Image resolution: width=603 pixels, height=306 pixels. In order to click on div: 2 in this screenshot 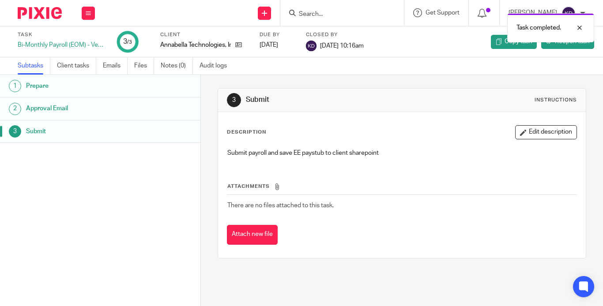, I will do `click(15, 109)`.